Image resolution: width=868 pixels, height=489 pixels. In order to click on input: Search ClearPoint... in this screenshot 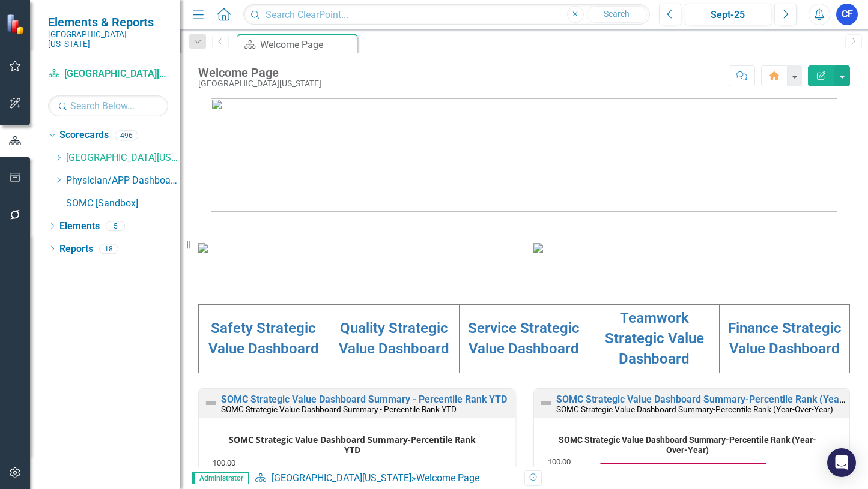, I will do `click(446, 14)`.